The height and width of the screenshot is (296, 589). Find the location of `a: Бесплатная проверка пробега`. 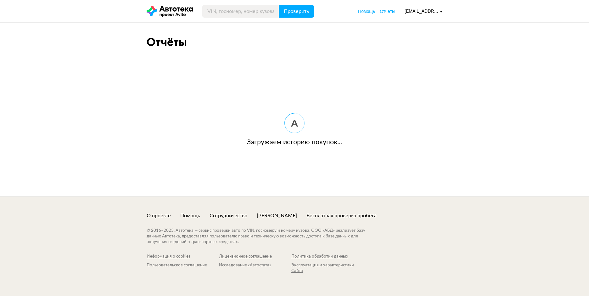

a: Бесплатная проверка пробега is located at coordinates (342, 216).